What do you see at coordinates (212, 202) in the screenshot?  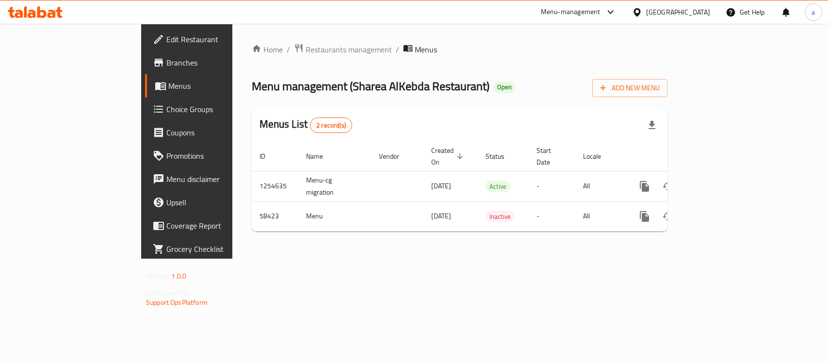 I see `a: Upsell` at bounding box center [212, 202].